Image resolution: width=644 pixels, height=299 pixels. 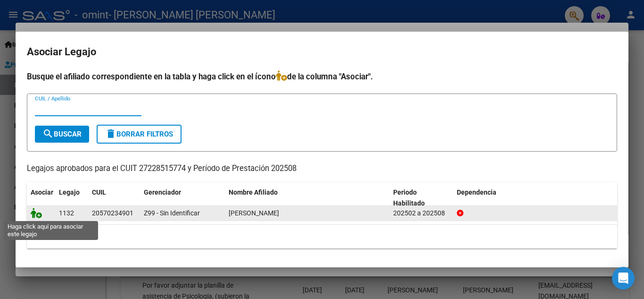 I want to click on span: Periodo Habilitado, so click(x=409, y=197).